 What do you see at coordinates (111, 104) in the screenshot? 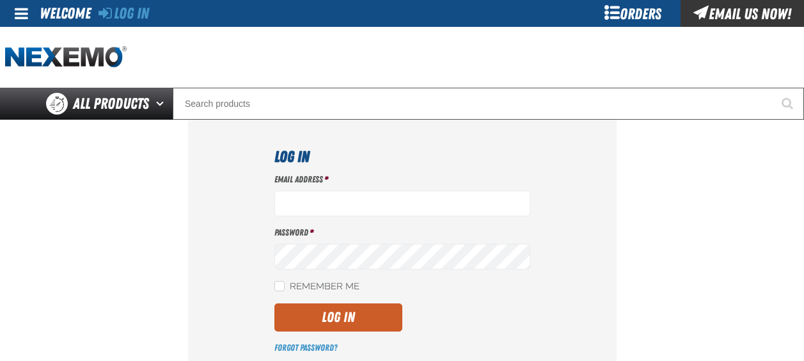
I see `span: All Products` at bounding box center [111, 104].